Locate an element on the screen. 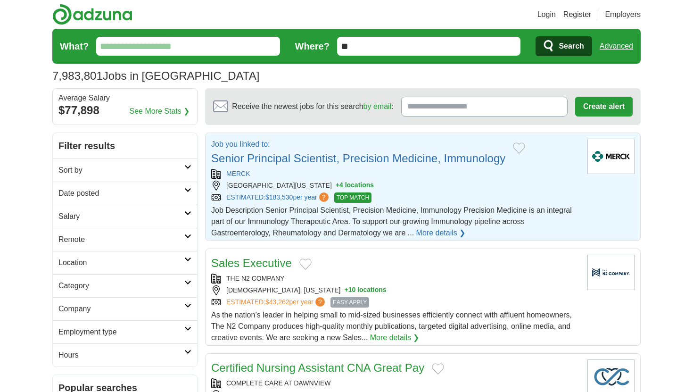 Image resolution: width=693 pixels, height=392 pixels. span: Search is located at coordinates (571, 46).